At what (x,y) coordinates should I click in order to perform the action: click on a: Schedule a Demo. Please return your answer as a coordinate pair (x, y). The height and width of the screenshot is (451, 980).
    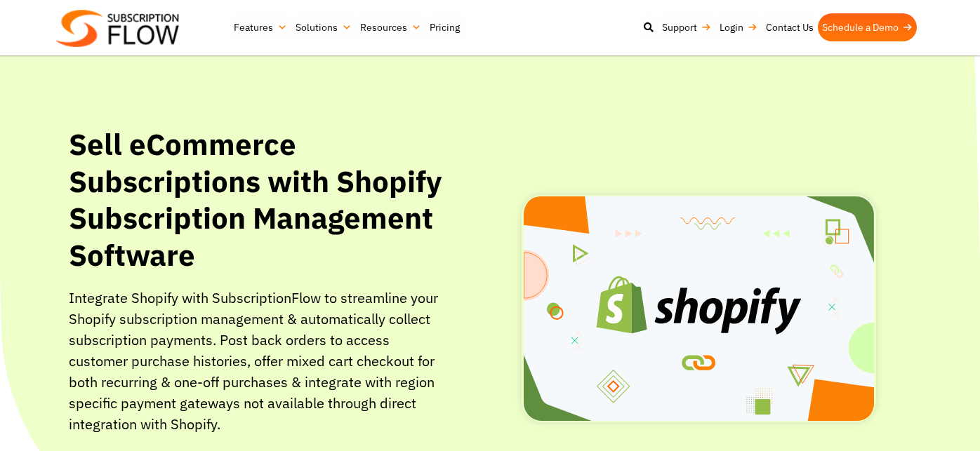
    Looking at the image, I should click on (866, 28).